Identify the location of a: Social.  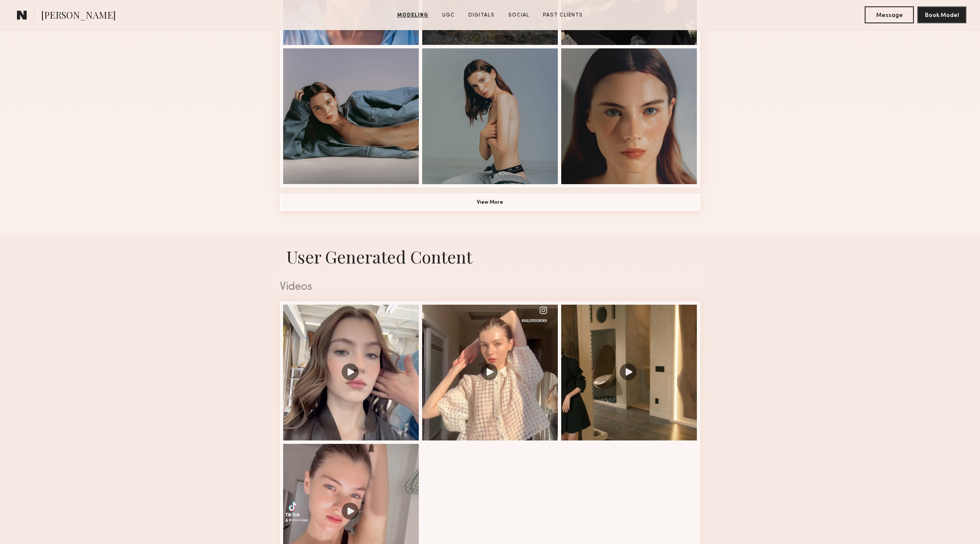
(519, 15).